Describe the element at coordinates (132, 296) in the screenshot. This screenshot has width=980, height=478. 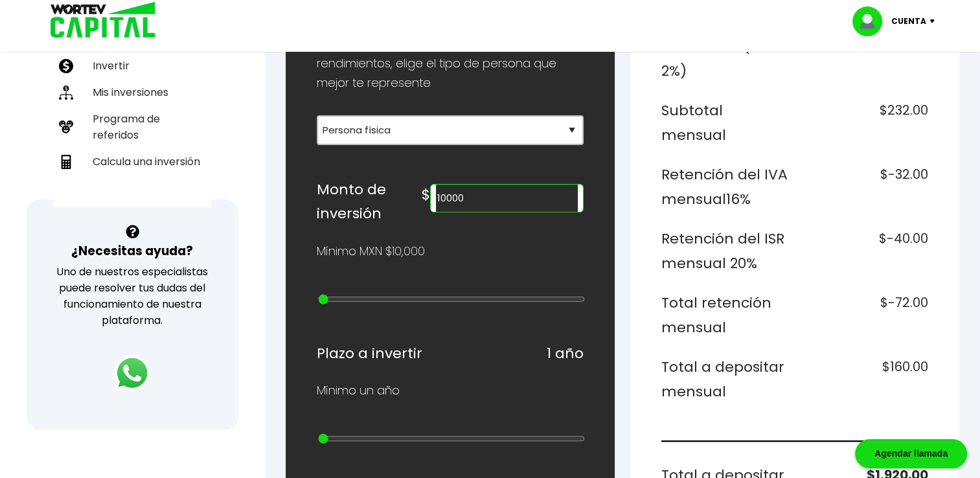
I see `p: Uno de nuestros especialistas puede resolver tus dudas del funcionamiento de nuestra plataforma.` at that location.